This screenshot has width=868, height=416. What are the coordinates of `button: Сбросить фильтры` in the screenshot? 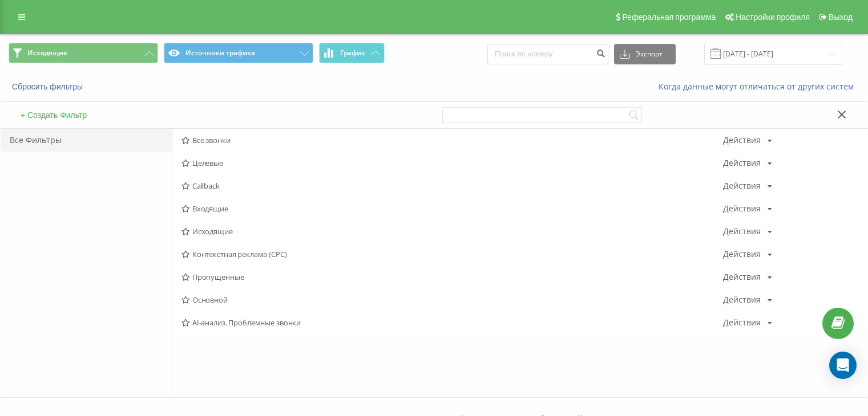 It's located at (49, 87).